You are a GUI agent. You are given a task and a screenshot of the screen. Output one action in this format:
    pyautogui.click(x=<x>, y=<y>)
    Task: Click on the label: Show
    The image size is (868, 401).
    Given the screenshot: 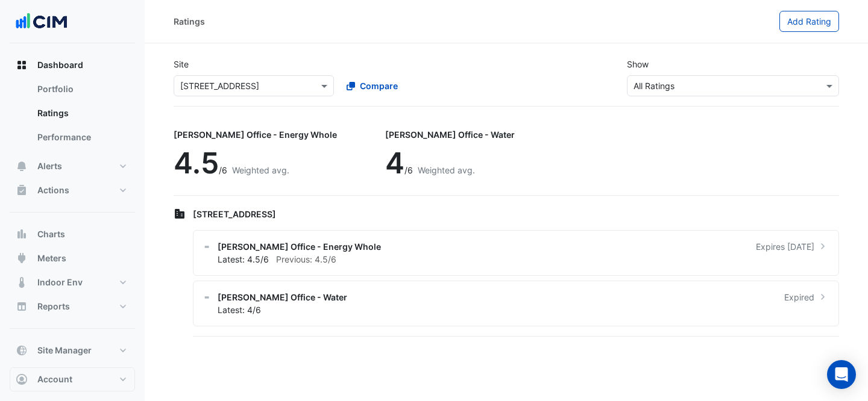 What is the action you would take?
    pyautogui.click(x=638, y=64)
    